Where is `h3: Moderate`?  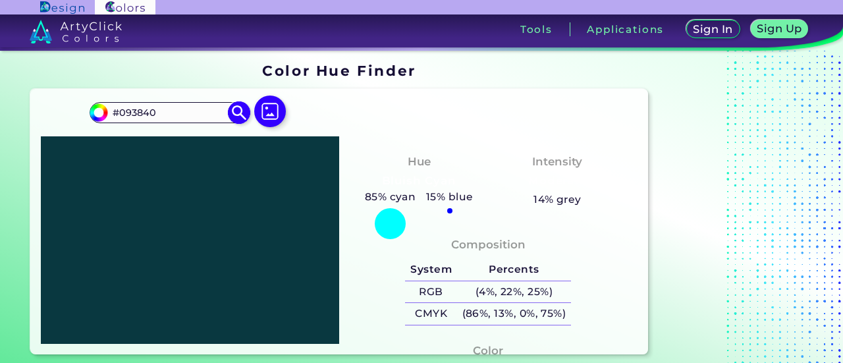
h3: Moderate is located at coordinates (558, 181).